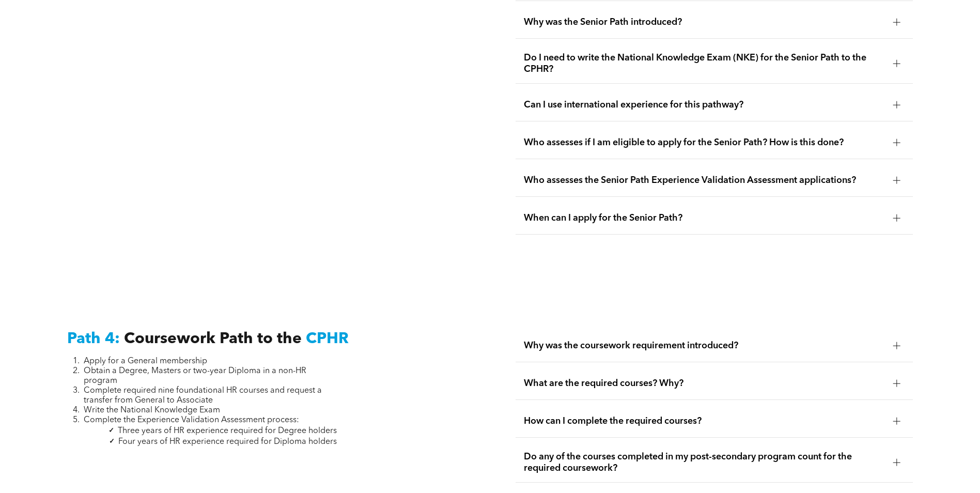 The height and width of the screenshot is (493, 980). What do you see at coordinates (145, 361) in the screenshot?
I see `span: Apply for a General membership` at bounding box center [145, 361].